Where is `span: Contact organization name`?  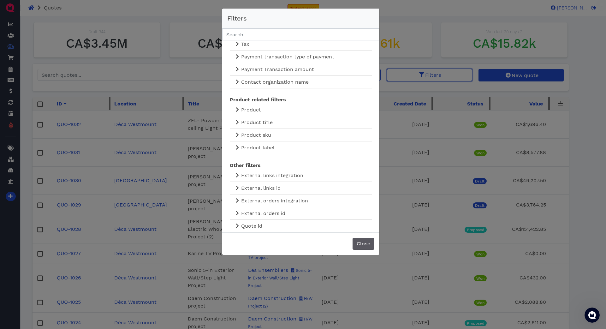
span: Contact organization name is located at coordinates (274, 82).